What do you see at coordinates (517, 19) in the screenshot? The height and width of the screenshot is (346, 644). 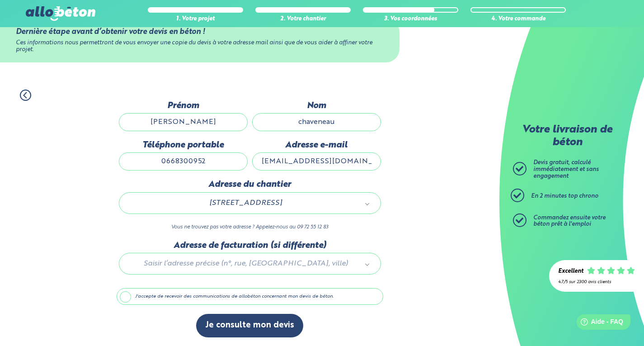 I see `div: 4. Votre commande` at bounding box center [517, 19].